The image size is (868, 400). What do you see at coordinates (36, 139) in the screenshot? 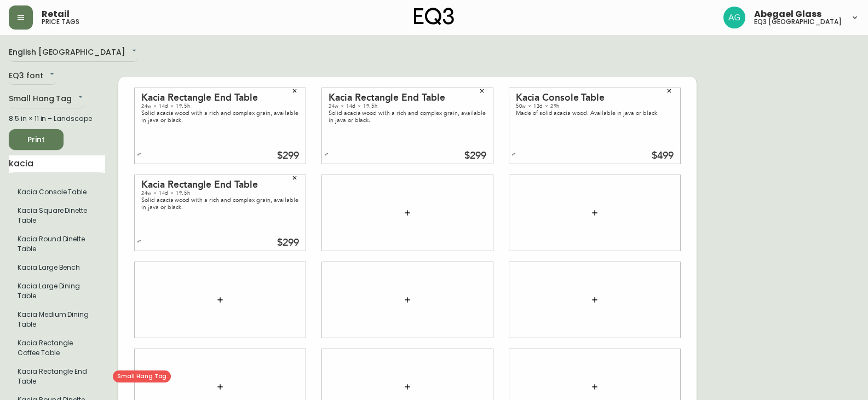
I see `span: Print` at bounding box center [36, 139].